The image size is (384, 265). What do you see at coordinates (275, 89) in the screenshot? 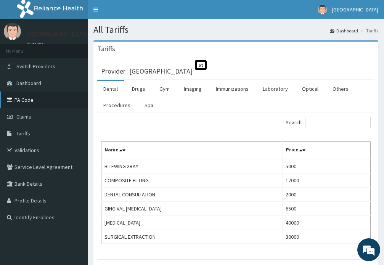
I see `a: Laboratory` at bounding box center [275, 89].